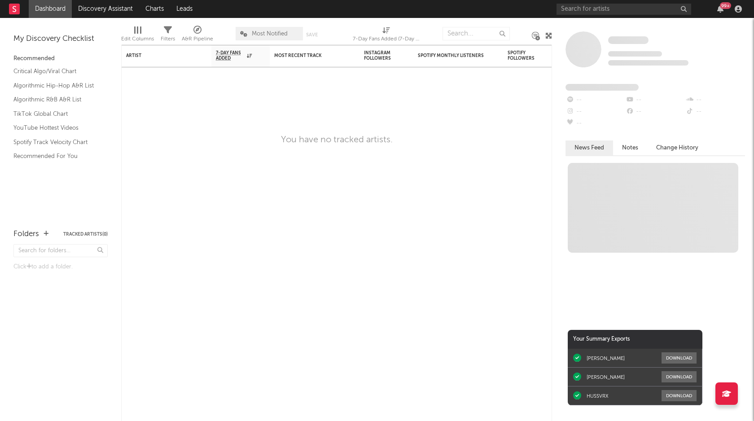 This screenshot has width=754, height=421. What do you see at coordinates (61, 267) in the screenshot?
I see `div: Click to add a folder.` at bounding box center [61, 267].